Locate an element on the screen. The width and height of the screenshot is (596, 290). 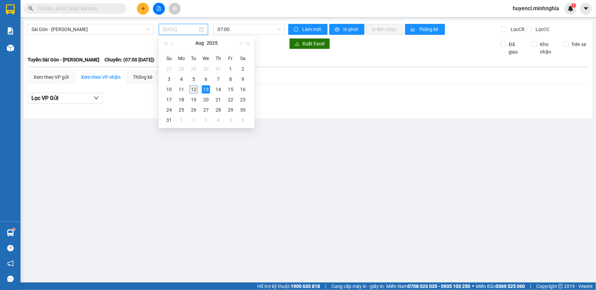
div: 28 is located at coordinates (218, 110).